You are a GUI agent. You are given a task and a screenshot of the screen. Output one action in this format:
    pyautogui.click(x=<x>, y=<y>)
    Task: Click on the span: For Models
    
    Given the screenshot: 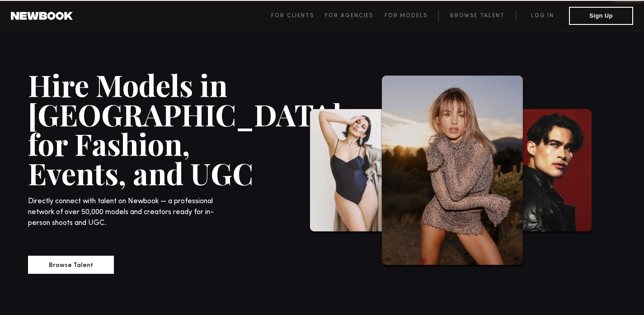 What is the action you would take?
    pyautogui.click(x=406, y=16)
    